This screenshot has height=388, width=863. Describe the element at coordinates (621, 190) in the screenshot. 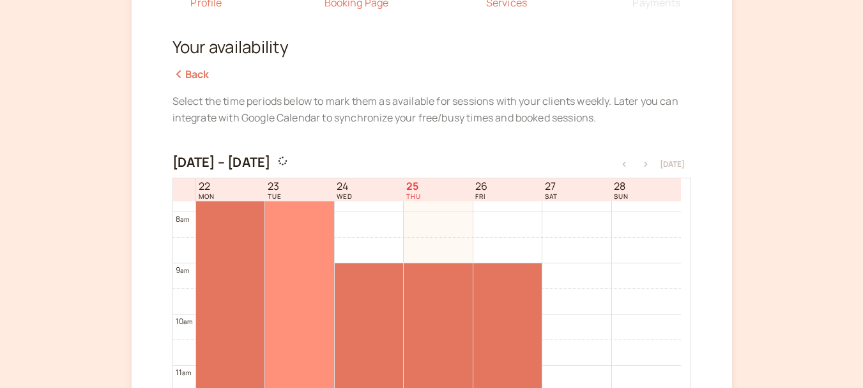

I see `a: September 28, 2025` at that location.